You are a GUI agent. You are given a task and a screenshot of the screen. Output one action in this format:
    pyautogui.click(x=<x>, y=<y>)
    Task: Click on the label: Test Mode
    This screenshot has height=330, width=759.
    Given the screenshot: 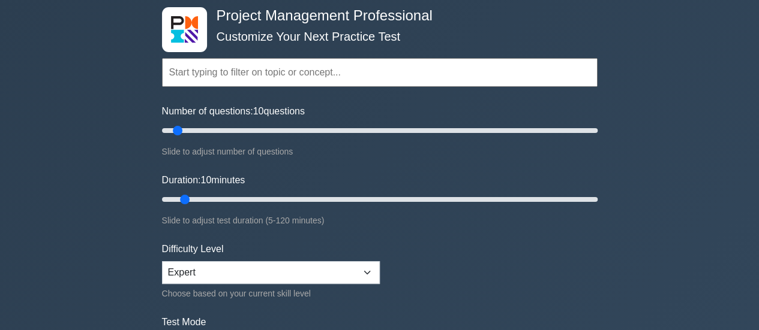 What is the action you would take?
    pyautogui.click(x=380, y=323)
    